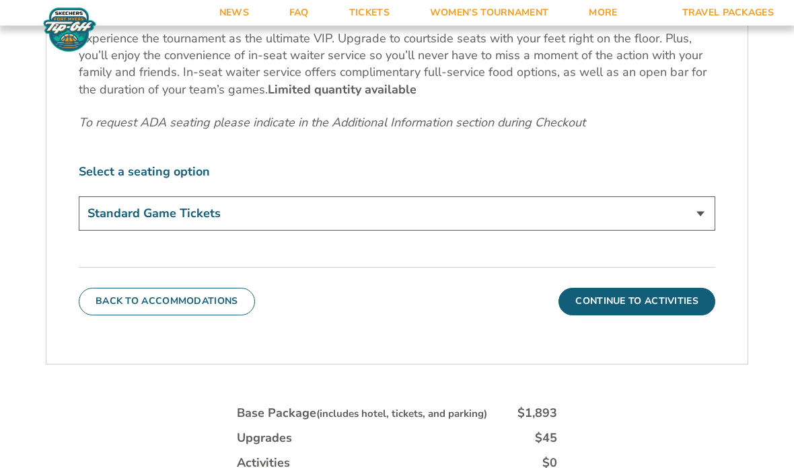 This screenshot has width=794, height=468. Describe the element at coordinates (397, 64) in the screenshot. I see `p: Experience the tournament as the ultimate VIP. Upgrade to courtside seats with your feet right on...` at that location.